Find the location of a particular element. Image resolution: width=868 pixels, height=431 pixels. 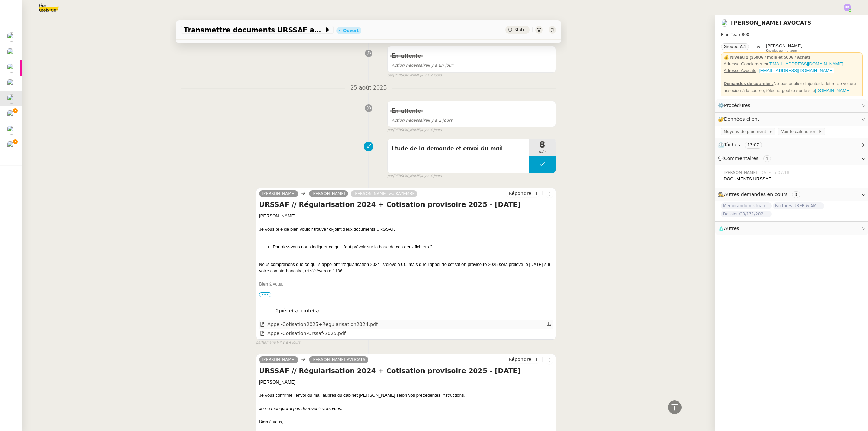

img: users%2F747wGtPOU8c06LfBMyRxetZoT1v2%2Favatar%2Fnokpict.jpg is located at coordinates (12, 99).